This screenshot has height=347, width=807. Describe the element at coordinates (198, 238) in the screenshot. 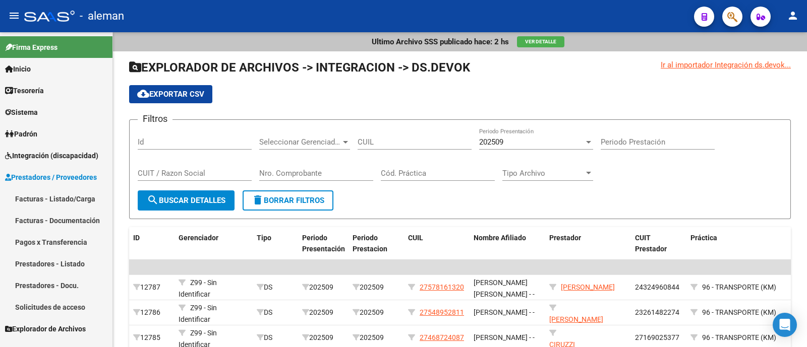

I see `span: Gerenciador` at that location.